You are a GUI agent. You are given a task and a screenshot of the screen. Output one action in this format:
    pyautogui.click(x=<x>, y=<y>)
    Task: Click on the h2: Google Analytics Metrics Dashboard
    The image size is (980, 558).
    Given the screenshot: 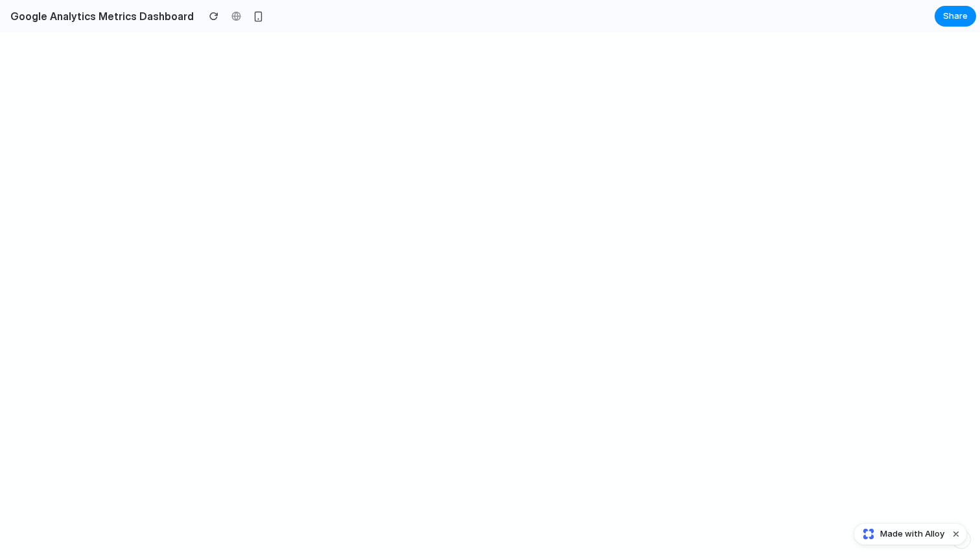 What is the action you would take?
    pyautogui.click(x=99, y=16)
    